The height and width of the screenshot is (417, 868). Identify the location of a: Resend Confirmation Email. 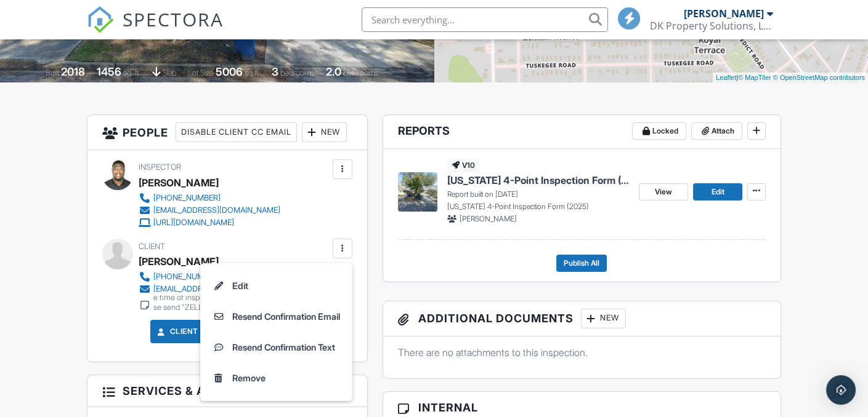
(276, 317).